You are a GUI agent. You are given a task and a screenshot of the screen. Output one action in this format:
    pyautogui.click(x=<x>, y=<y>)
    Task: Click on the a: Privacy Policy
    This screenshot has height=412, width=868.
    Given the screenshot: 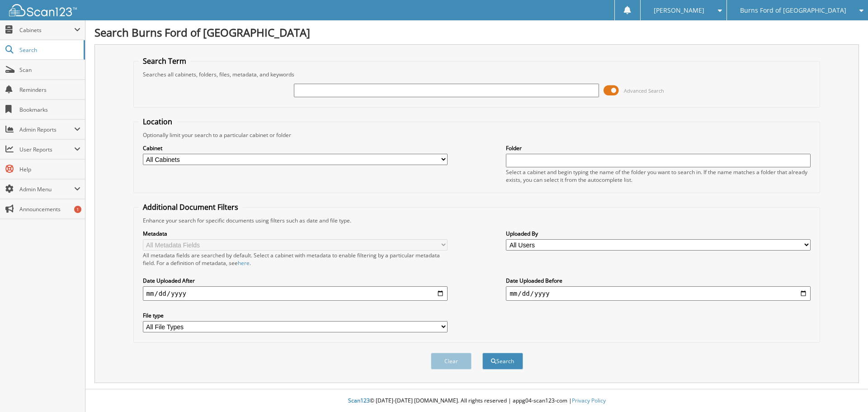 What is the action you would take?
    pyautogui.click(x=589, y=400)
    